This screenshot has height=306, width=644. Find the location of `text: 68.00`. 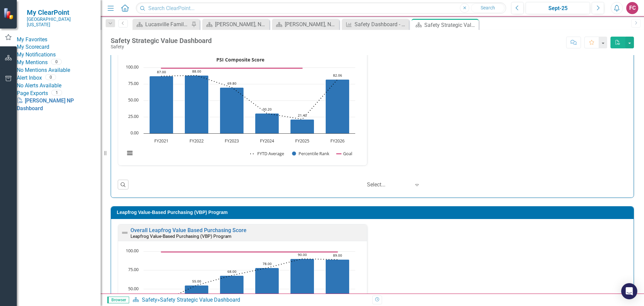

text: 68.00 is located at coordinates (232, 271).